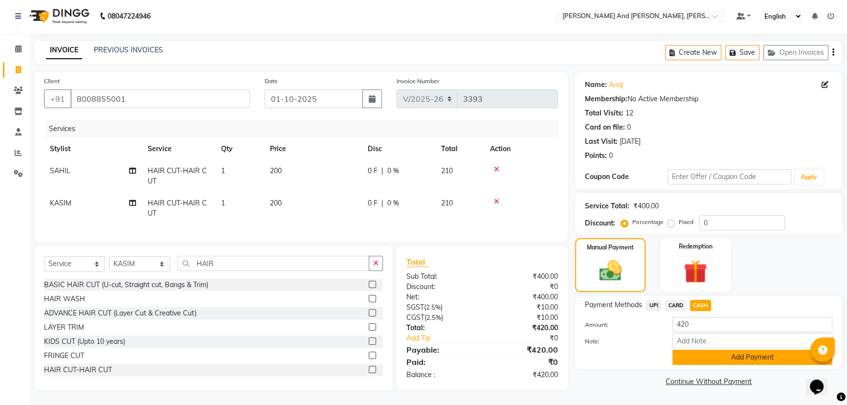 This screenshot has width=847, height=405. I want to click on label: Client, so click(52, 81).